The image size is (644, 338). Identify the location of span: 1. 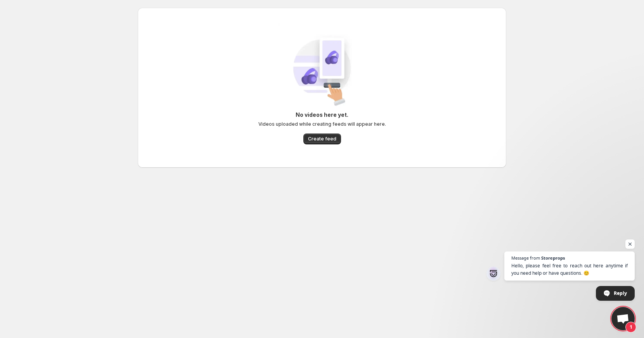
(630, 327).